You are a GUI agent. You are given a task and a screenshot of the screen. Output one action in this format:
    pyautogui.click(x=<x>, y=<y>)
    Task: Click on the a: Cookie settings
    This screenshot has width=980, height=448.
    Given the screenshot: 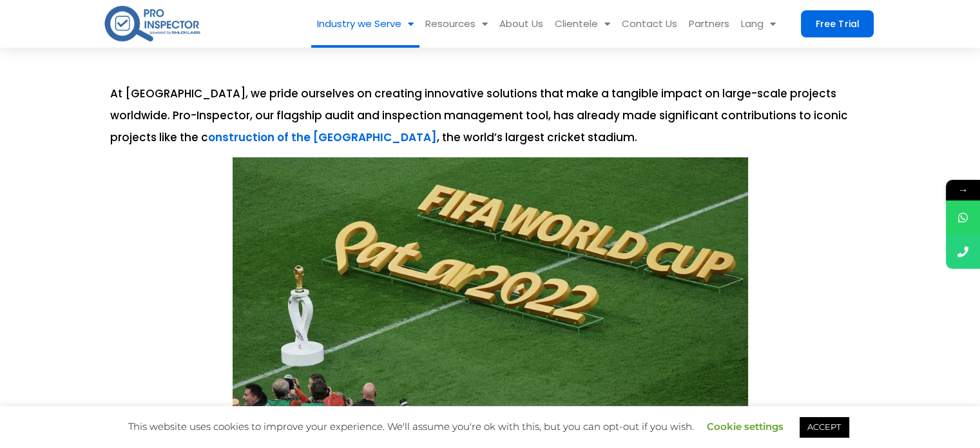 What is the action you would take?
    pyautogui.click(x=745, y=426)
    